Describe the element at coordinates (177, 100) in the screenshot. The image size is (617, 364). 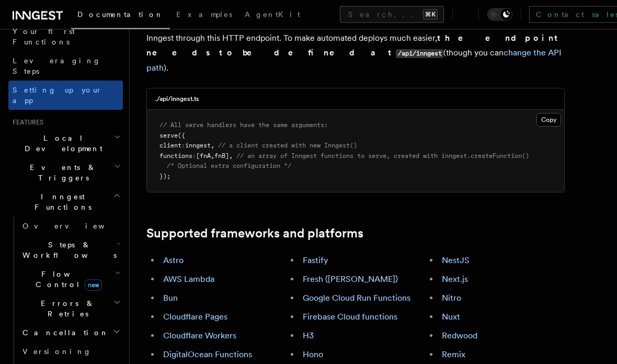
I see `h3: ./api/inngest.ts` at that location.